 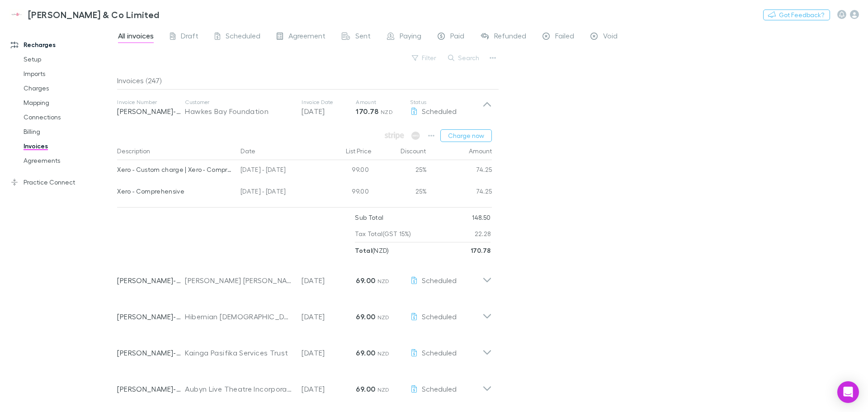 What do you see at coordinates (510, 37) in the screenshot?
I see `span: Refunded` at bounding box center [510, 37].